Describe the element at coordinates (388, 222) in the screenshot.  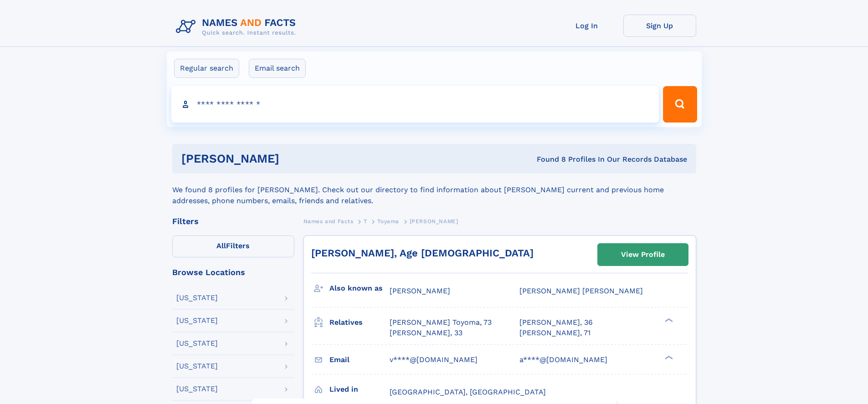
I see `span: Toyama` at that location.